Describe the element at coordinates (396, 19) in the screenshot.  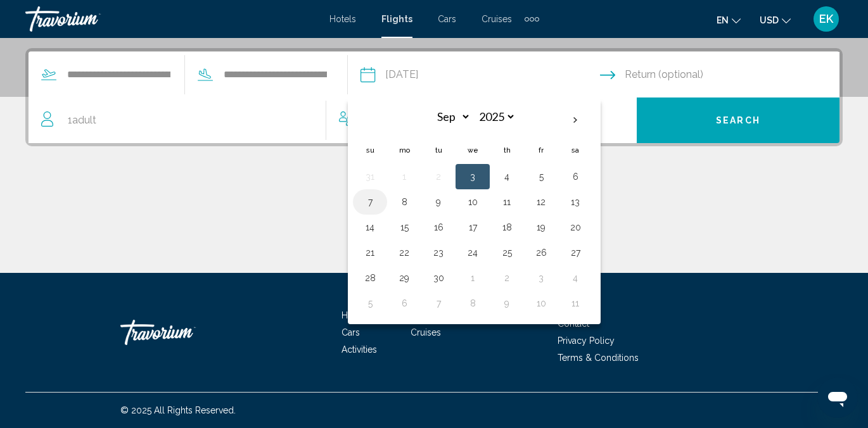
I see `span: Flights` at that location.